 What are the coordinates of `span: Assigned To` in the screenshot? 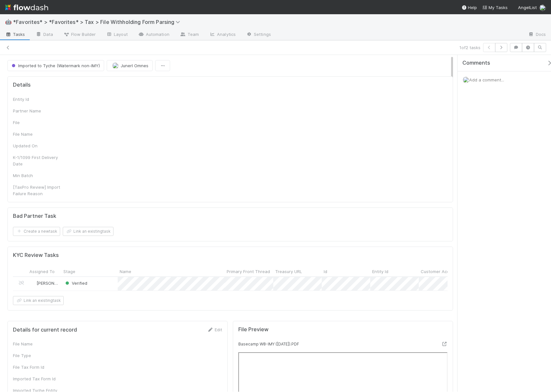 It's located at (42, 272).